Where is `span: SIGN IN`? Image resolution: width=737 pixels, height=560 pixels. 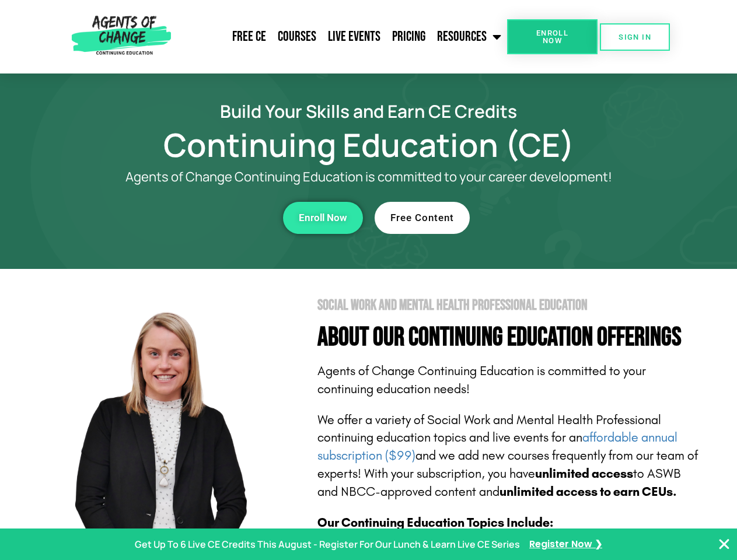 span: SIGN IN is located at coordinates (635, 37).